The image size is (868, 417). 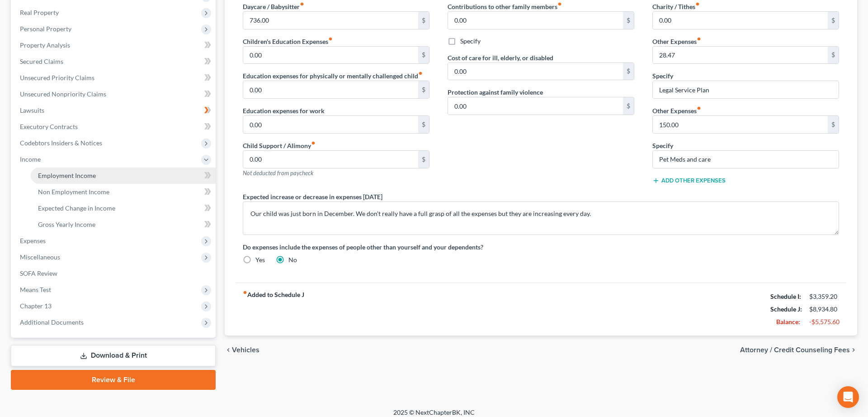 What do you see at coordinates (799, 350) in the screenshot?
I see `button: Attorney / Credit Counseling Fees chevron_right` at bounding box center [799, 350].